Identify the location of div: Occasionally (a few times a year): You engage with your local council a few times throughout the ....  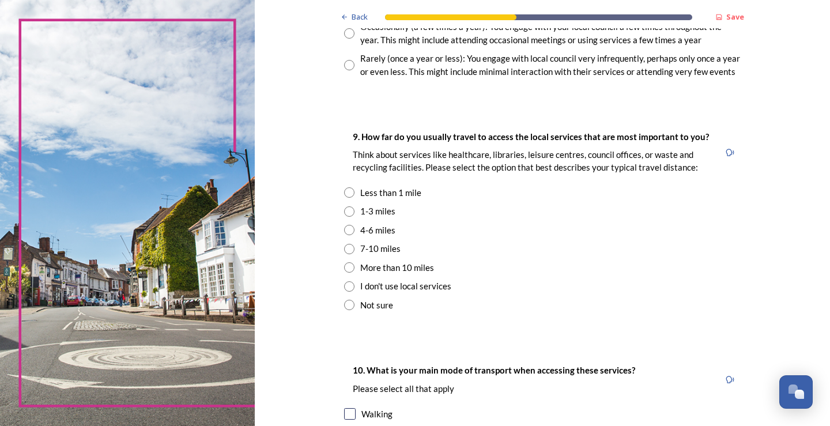
(551, 33).